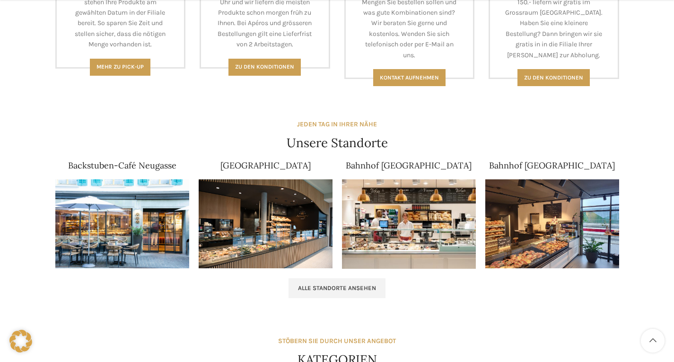 The image size is (674, 362). Describe the element at coordinates (653, 341) in the screenshot. I see `a: Scroll to top button` at that location.